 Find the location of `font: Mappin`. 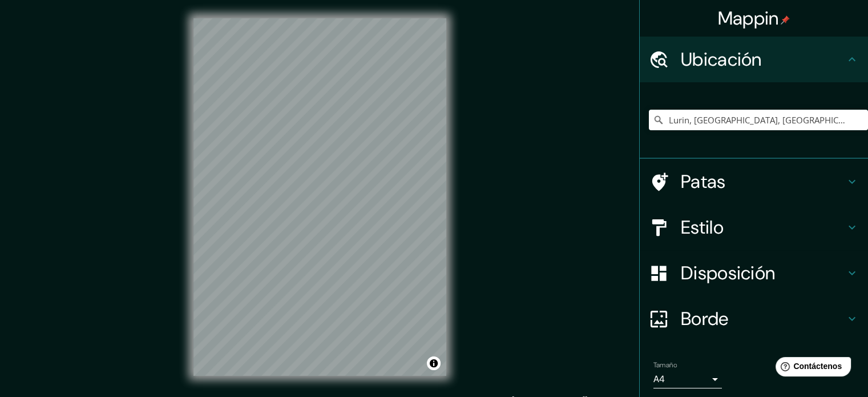

font: Mappin is located at coordinates (748, 18).